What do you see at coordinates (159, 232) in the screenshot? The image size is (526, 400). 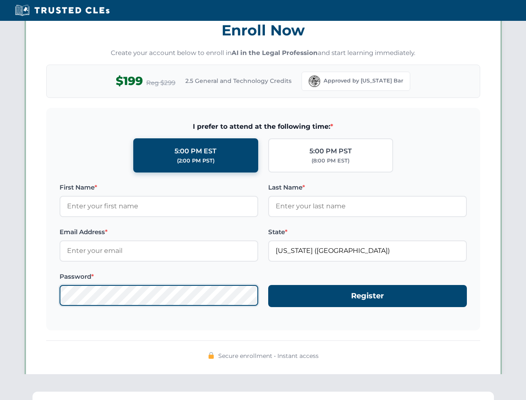 I see `label: Email Address` at bounding box center [159, 232].